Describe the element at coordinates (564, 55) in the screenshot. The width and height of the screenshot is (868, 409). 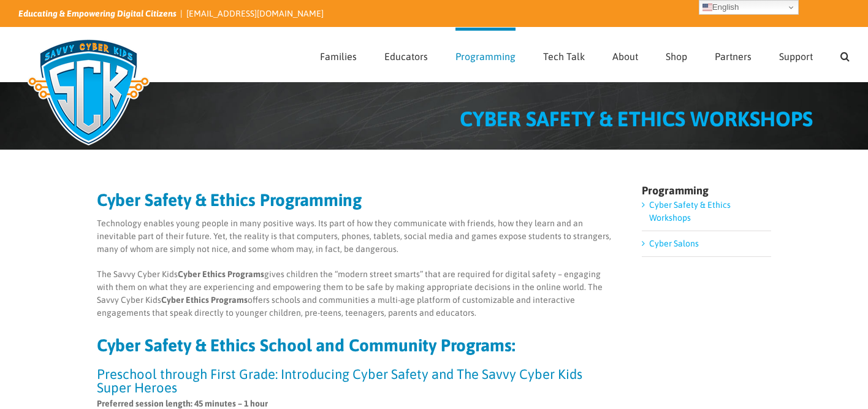
I see `a: Tech Talk` at that location.